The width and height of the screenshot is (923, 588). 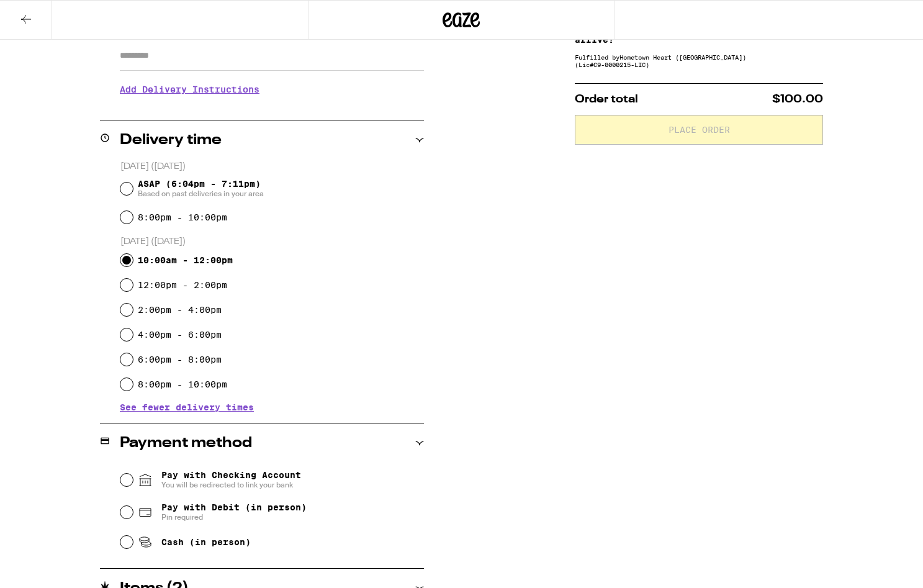 What do you see at coordinates (206, 542) in the screenshot?
I see `span: Cash (in person)` at bounding box center [206, 542].